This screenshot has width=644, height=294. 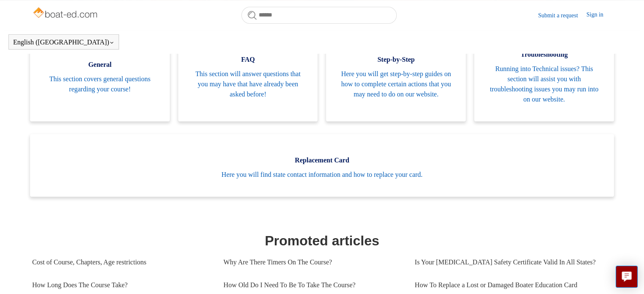 What do you see at coordinates (599, 15) in the screenshot?
I see `a: Sign in` at bounding box center [599, 15].